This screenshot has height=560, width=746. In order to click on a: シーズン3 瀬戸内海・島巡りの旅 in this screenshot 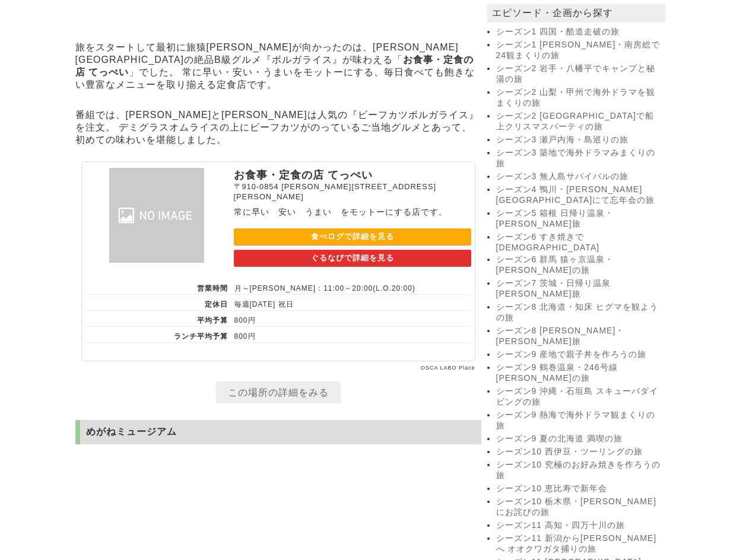, I will do `click(580, 140)`.